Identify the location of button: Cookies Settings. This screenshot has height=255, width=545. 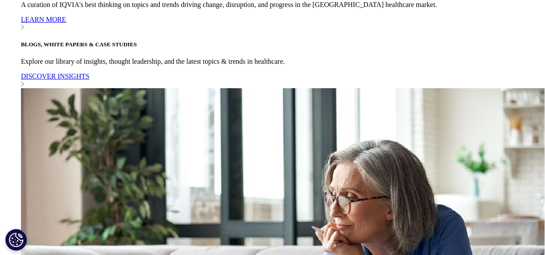
(16, 240).